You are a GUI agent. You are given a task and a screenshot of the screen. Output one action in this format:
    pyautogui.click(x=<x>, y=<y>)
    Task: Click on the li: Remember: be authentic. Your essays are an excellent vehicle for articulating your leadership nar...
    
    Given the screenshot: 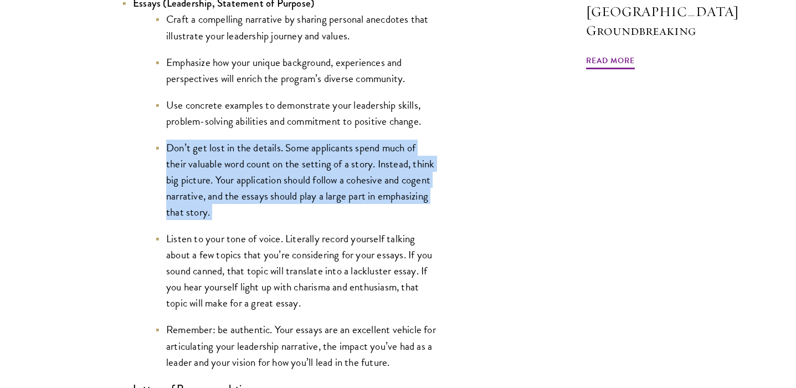 What is the action you would take?
    pyautogui.click(x=296, y=345)
    